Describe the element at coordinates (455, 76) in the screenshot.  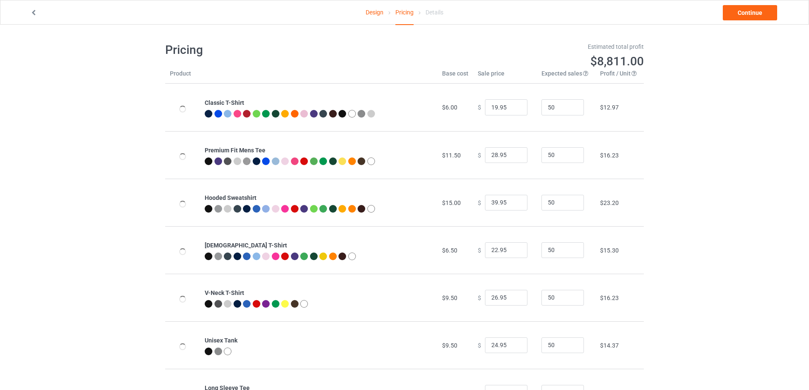
I see `th: Base cost` at that location.